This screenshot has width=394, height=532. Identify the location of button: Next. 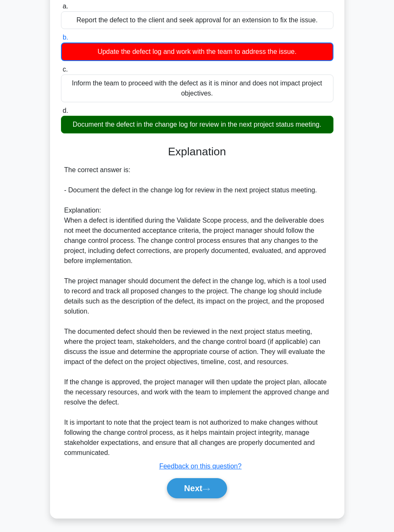
(197, 488).